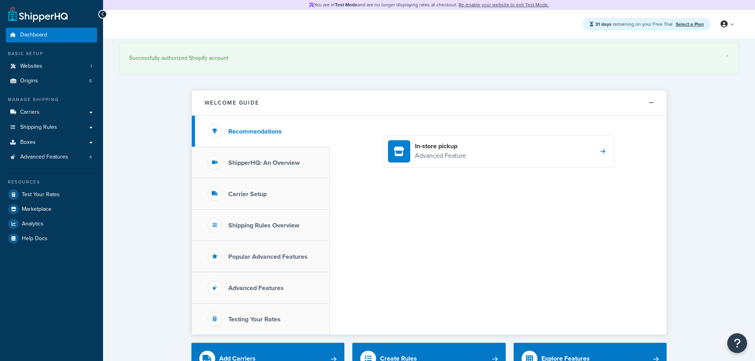 The image size is (755, 361). Describe the element at coordinates (256, 288) in the screenshot. I see `h3: Advanced Features` at that location.